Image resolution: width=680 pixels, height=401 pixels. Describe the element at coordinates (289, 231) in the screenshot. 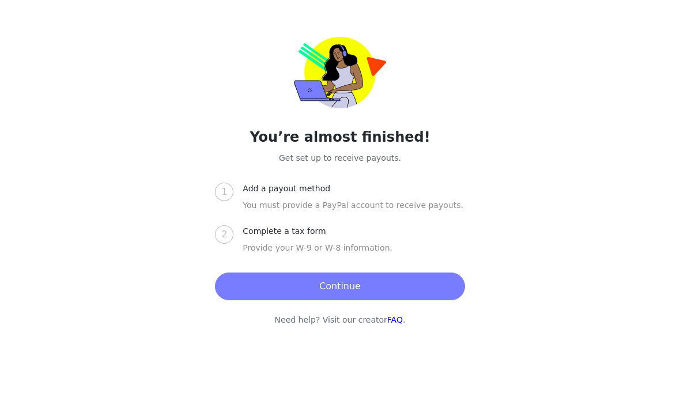

I see `div: Complete a tax form` at that location.